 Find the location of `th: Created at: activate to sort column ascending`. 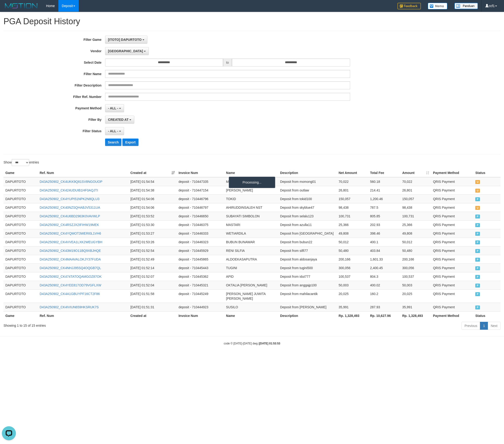

th: Created at: activate to sort column ascending is located at coordinates (153, 173).